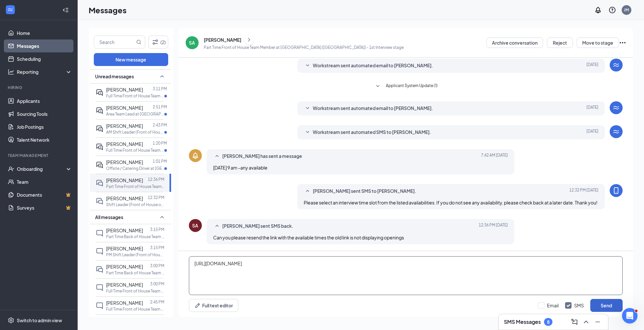 The width and height of the screenshot is (644, 330). I want to click on p: 3:11 PM, so click(160, 89).